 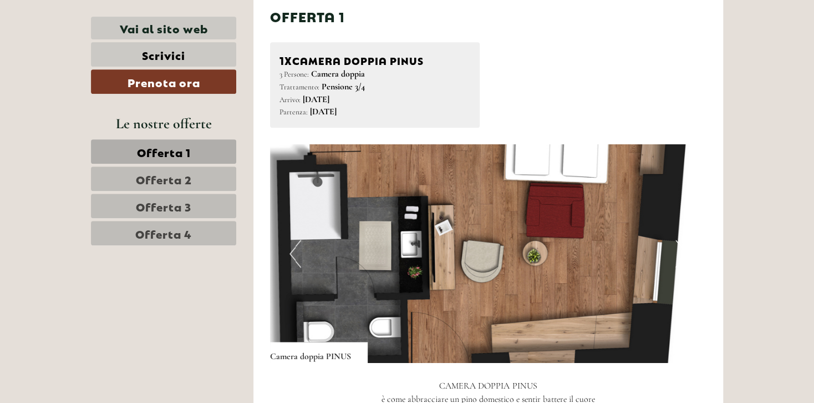 What do you see at coordinates (294, 74) in the screenshot?
I see `small: 3 Persone:` at bounding box center [294, 74].